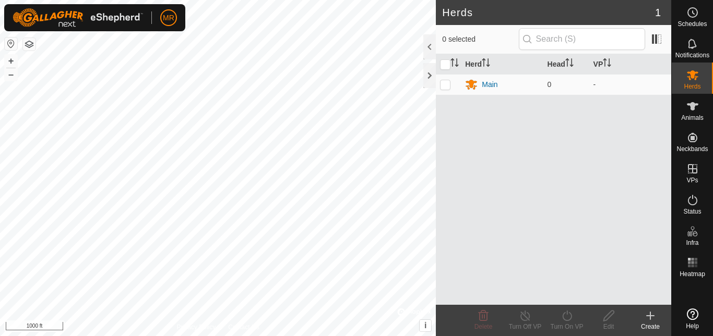  Describe the element at coordinates (549, 85) in the screenshot. I see `span: 0` at that location.